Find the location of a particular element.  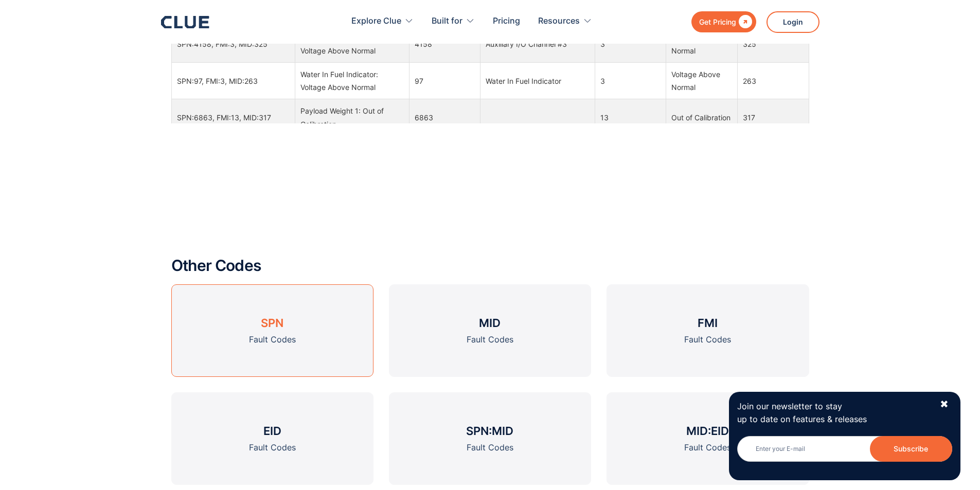

div: Water In Fuel Indicator: Voltage Above Normal is located at coordinates (352, 80).